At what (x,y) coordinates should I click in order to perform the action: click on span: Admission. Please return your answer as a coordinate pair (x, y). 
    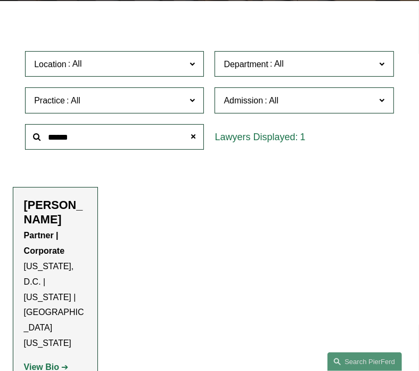
    Looking at the image, I should click on (243, 100).